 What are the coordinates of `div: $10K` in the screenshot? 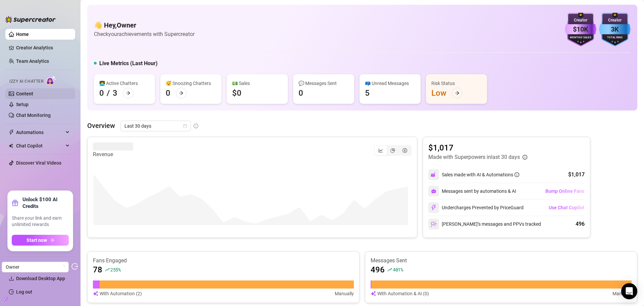 It's located at (581, 29).